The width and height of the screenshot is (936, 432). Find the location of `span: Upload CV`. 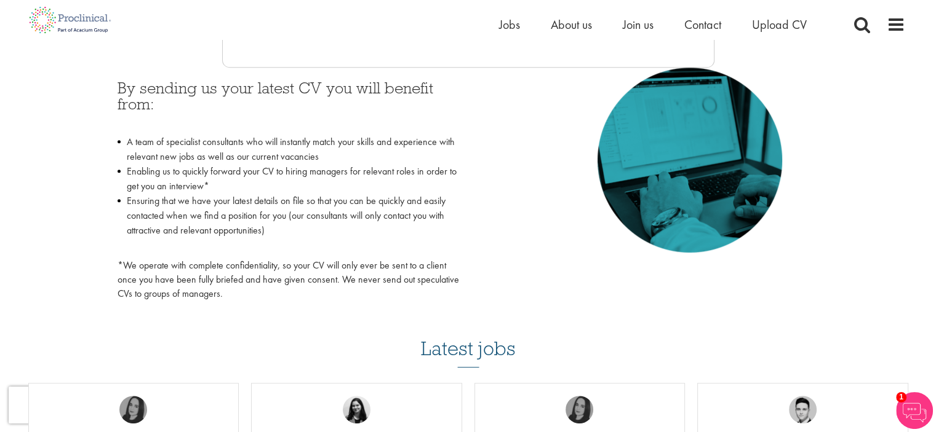

span: Upload CV is located at coordinates (779, 25).